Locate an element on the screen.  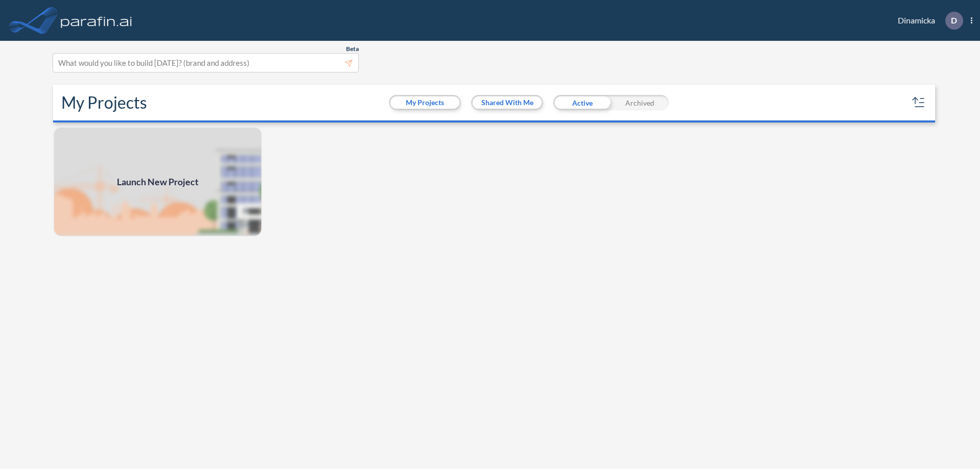
button: Shared With Me is located at coordinates (507, 103).